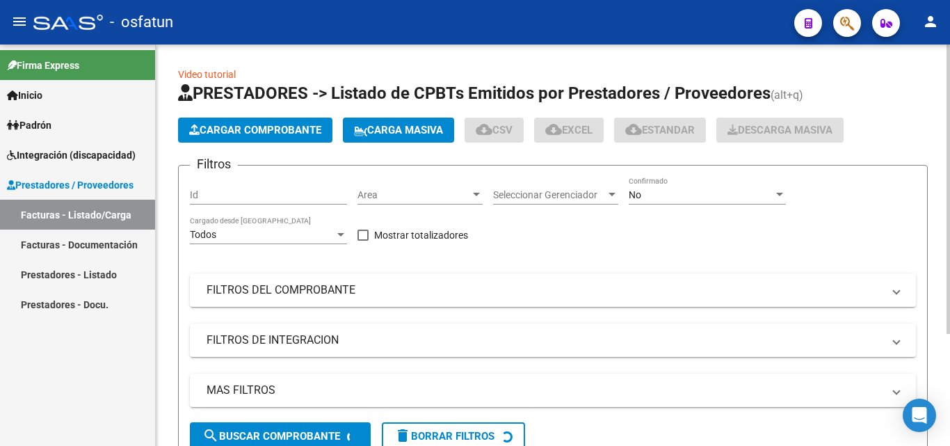 The image size is (950, 446). What do you see at coordinates (214, 164) in the screenshot?
I see `h3: Filtros` at bounding box center [214, 164].